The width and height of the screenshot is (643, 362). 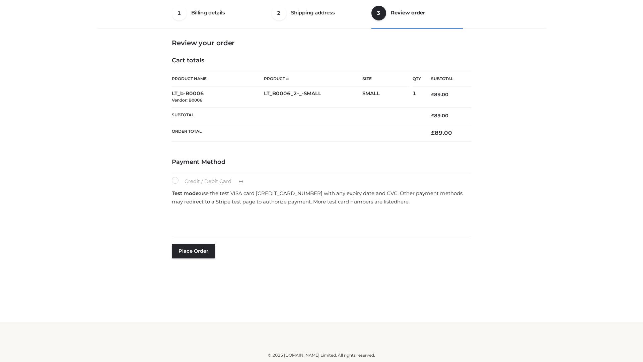 What do you see at coordinates (211, 181) in the screenshot?
I see `label: Credit / Debit Card` at bounding box center [211, 181].